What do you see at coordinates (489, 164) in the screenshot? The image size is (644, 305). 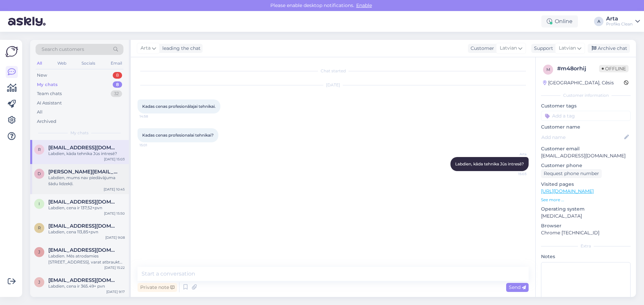 I see `span: Labdien, kāda tehnika Jūs intresē?` at bounding box center [489, 164].